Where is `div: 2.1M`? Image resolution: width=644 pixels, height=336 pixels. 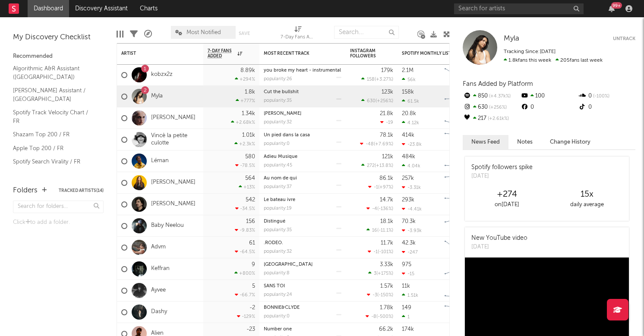
div: 2.1M is located at coordinates (408, 70).